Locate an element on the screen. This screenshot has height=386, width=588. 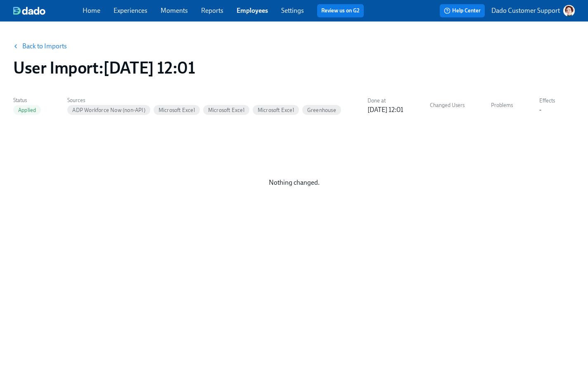
span: Greenhouse is located at coordinates (322, 110).